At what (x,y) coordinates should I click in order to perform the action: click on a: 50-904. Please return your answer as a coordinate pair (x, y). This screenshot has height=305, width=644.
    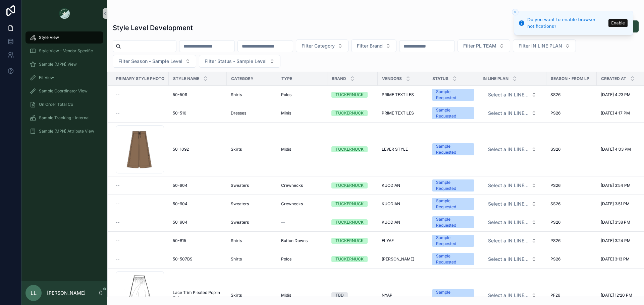
    Looking at the image, I should click on (197, 204).